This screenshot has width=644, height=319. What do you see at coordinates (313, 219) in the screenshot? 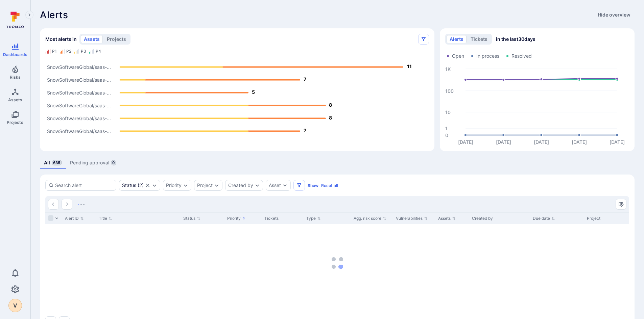
I see `button: Sort by Type` at bounding box center [313, 219].